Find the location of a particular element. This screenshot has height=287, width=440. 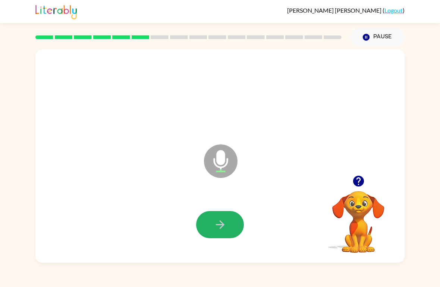

img: Literably is located at coordinates (56, 11).